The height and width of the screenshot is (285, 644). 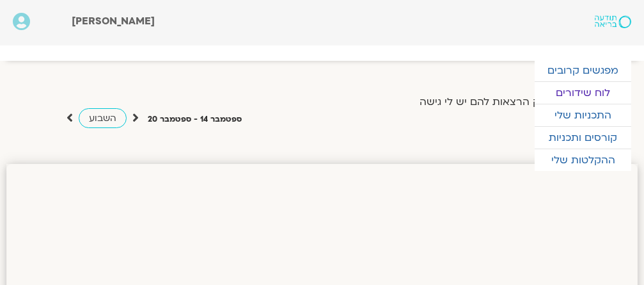 What do you see at coordinates (194, 119) in the screenshot?
I see `p: ספטמבר 14 - ספטמבר 20` at bounding box center [194, 119].